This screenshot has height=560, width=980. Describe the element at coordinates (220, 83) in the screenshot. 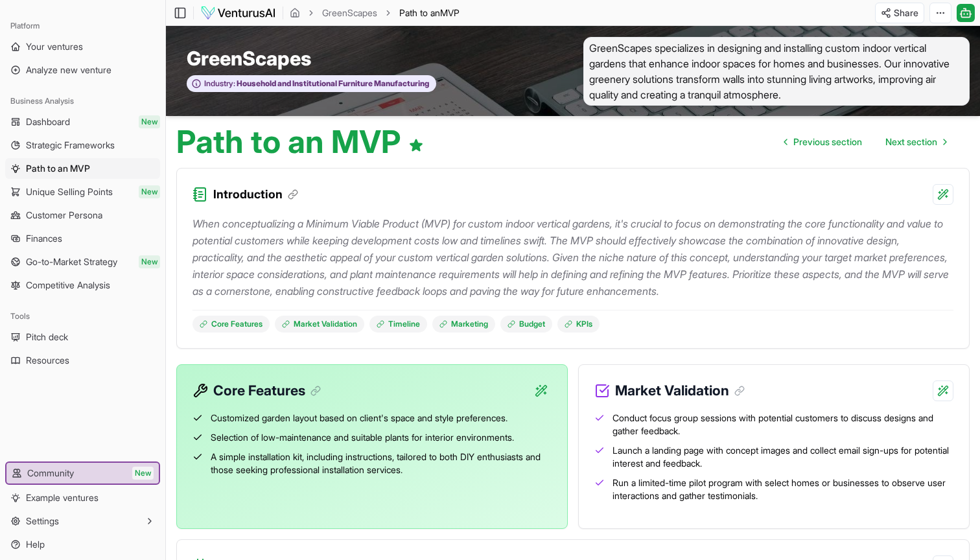

I see `span: Industry:` at that location.